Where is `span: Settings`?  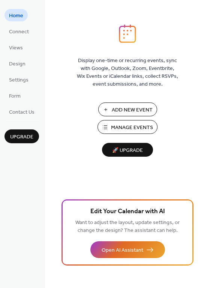
span: Settings is located at coordinates (19, 80).